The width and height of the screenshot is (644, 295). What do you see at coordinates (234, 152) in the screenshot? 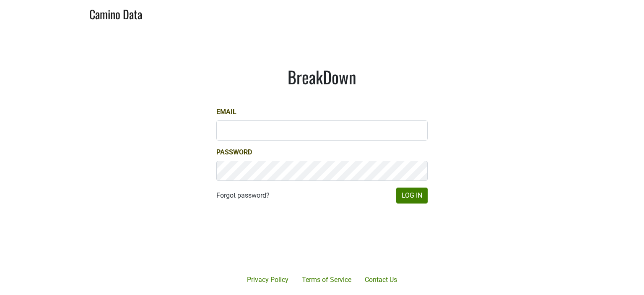
I see `label: Password` at bounding box center [234, 152].